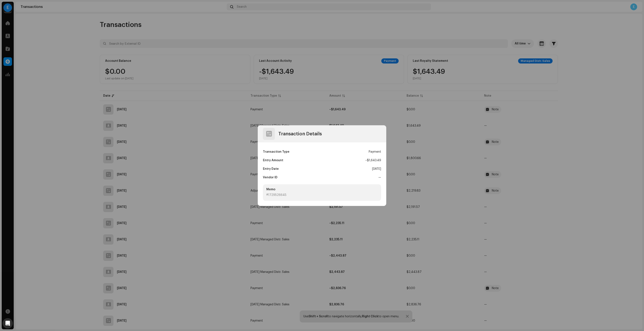 The height and width of the screenshot is (331, 644). What do you see at coordinates (322, 195) in the screenshot?
I see `div: #1729526645` at bounding box center [322, 195].